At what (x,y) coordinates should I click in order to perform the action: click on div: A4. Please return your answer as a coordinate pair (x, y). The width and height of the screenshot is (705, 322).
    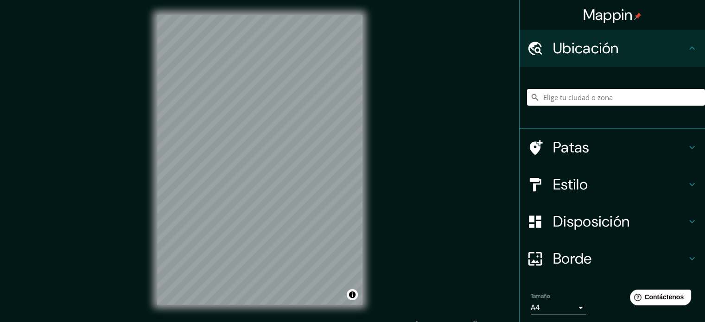
    Looking at the image, I should click on (559, 308).